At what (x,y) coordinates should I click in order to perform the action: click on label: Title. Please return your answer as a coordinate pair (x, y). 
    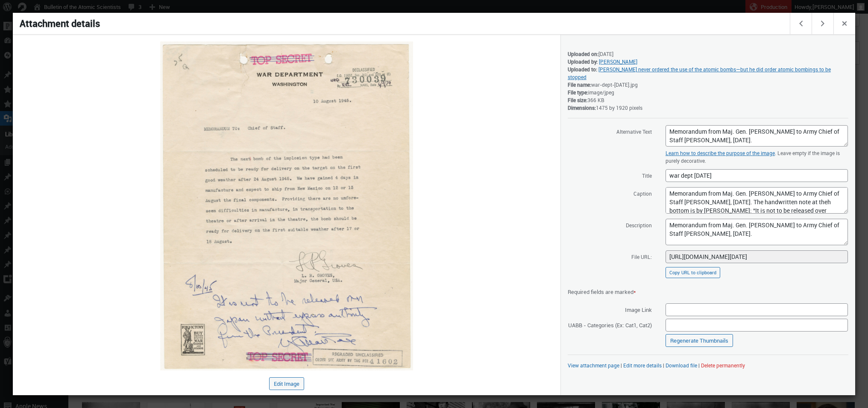
    Looking at the image, I should click on (609, 175).